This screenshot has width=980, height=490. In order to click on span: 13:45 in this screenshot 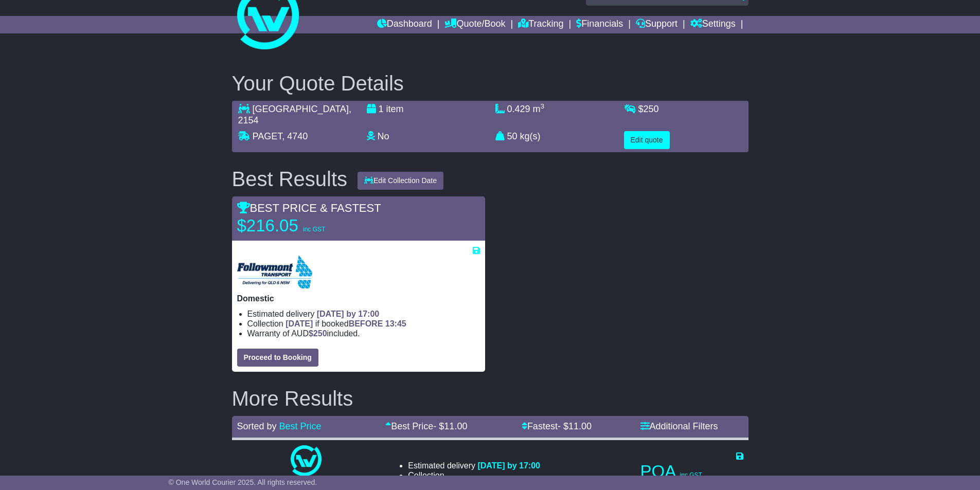, I will do `click(396, 323)`.